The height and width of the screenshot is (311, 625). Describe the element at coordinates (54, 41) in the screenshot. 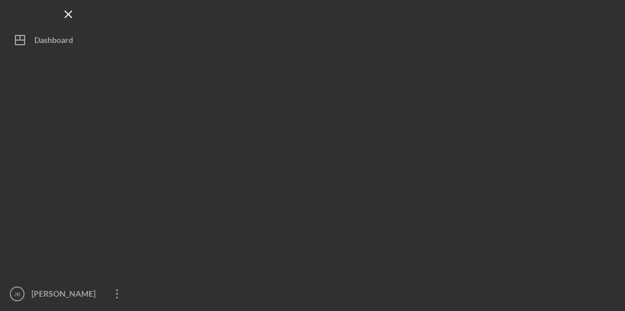

I see `div: Dashboard` at that location.